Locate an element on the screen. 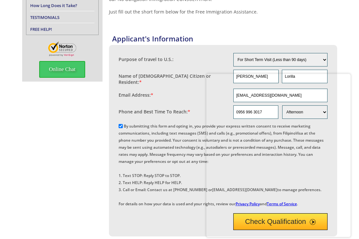 The height and width of the screenshot is (239, 359). label: Email Address: is located at coordinates (136, 95).